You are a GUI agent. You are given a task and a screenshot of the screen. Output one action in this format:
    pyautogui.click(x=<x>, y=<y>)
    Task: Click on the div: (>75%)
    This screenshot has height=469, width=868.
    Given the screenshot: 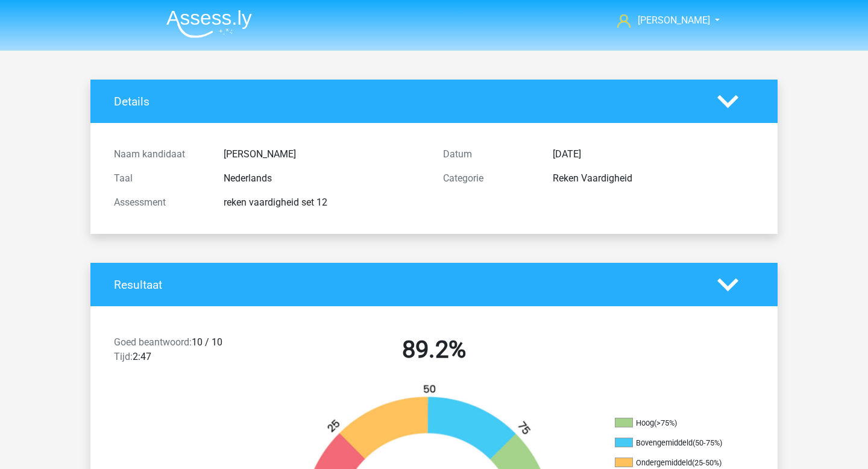 What is the action you would take?
    pyautogui.click(x=666, y=422)
    